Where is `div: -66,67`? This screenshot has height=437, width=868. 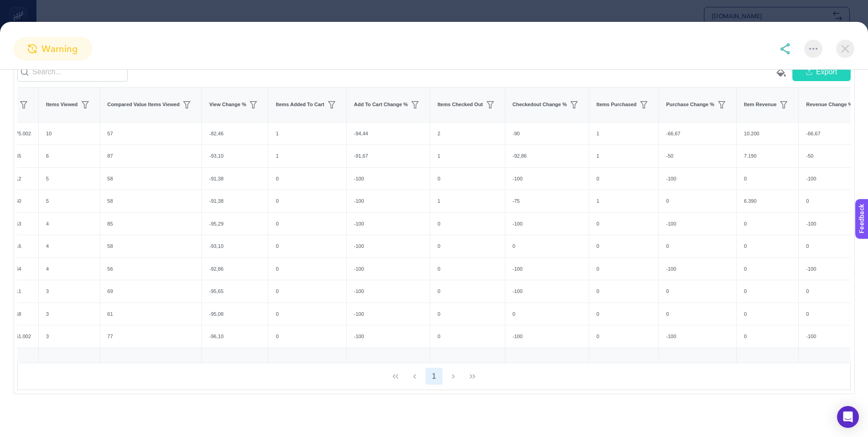
div: -66,67 is located at coordinates (698, 134).